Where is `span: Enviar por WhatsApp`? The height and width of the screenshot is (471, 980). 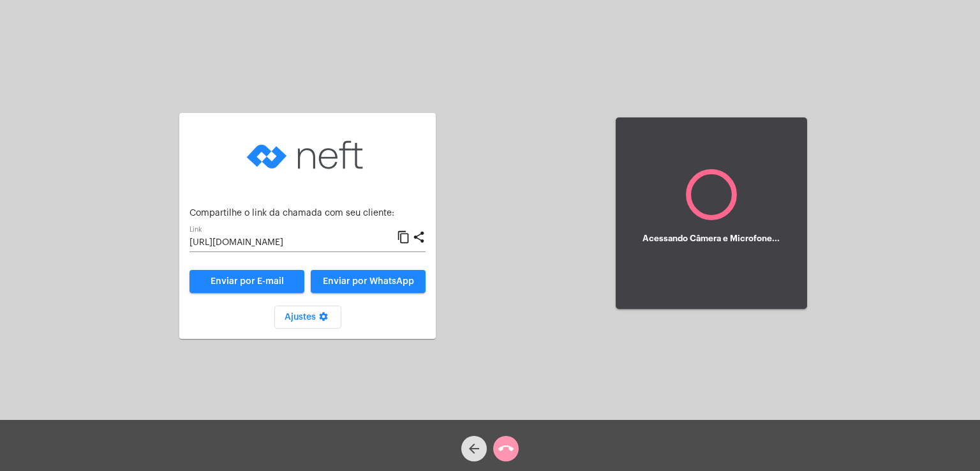 span: Enviar por WhatsApp is located at coordinates (368, 281).